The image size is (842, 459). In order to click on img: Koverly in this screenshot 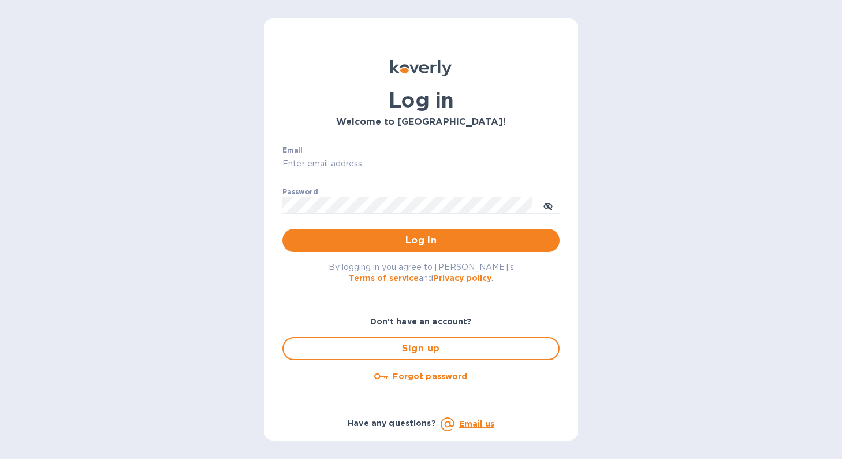, I will do `click(421, 68)`.